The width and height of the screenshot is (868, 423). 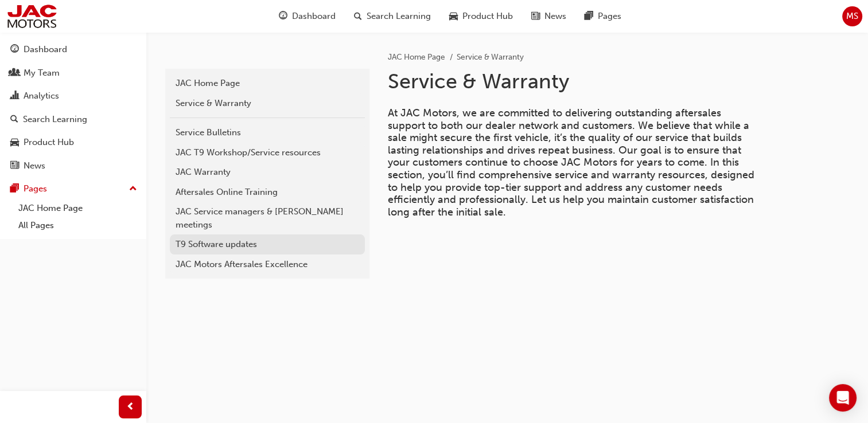 What do you see at coordinates (31, 16) in the screenshot?
I see `a: jac-portal` at bounding box center [31, 16].